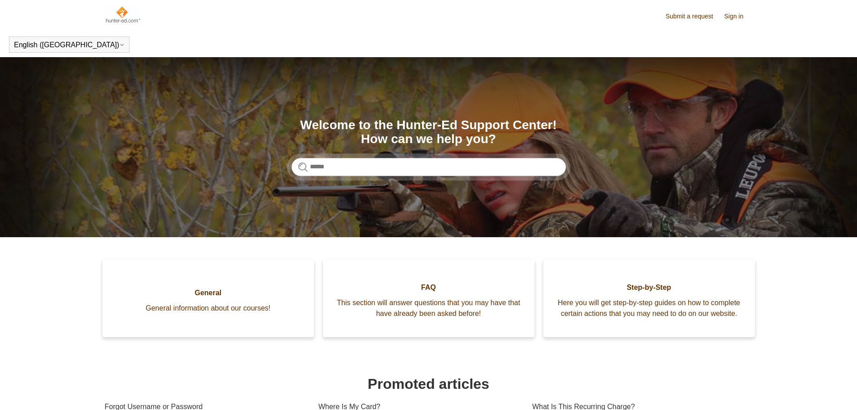 This screenshot has height=410, width=857. What do you see at coordinates (428, 132) in the screenshot?
I see `h1: Welcome to the Hunter-Ed Support Center! How can we help you?` at bounding box center [428, 132].